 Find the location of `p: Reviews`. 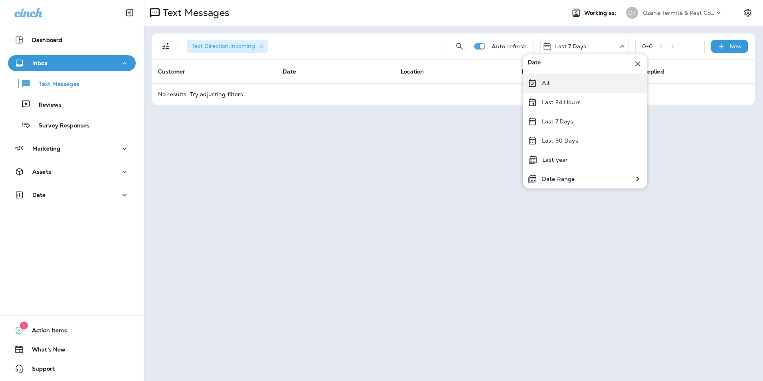

p: Reviews is located at coordinates (46, 105).